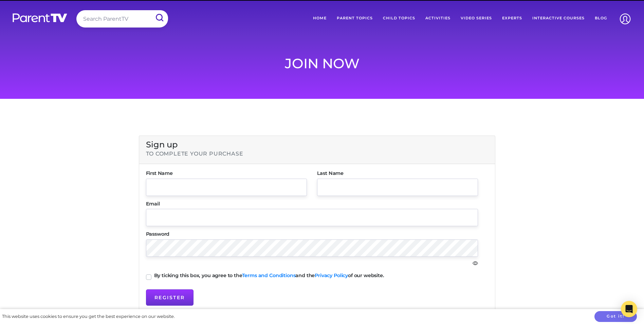 The image size is (644, 324). What do you see at coordinates (399, 18) in the screenshot?
I see `a: Child Topics` at bounding box center [399, 18].